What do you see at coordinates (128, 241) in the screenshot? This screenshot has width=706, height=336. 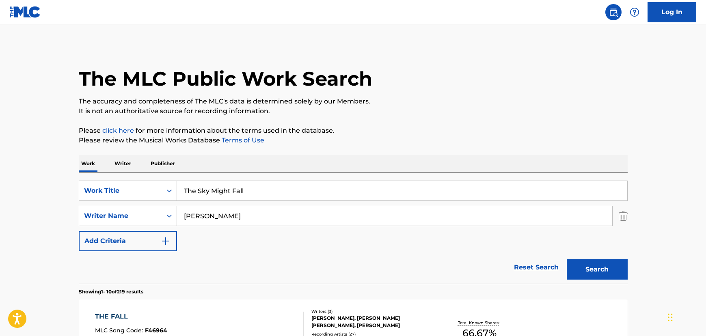 I see `button: Add Criteria` at bounding box center [128, 241].